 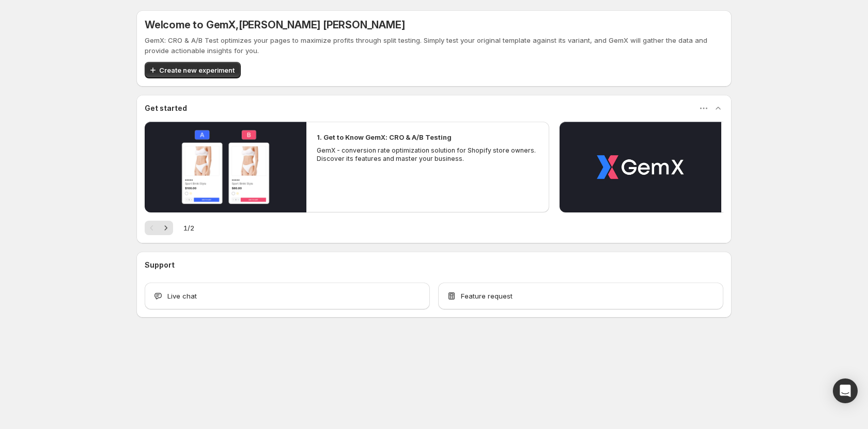 I want to click on h2: 1. Get to Know GemX: CRO & A/B Testing, so click(x=383, y=137).